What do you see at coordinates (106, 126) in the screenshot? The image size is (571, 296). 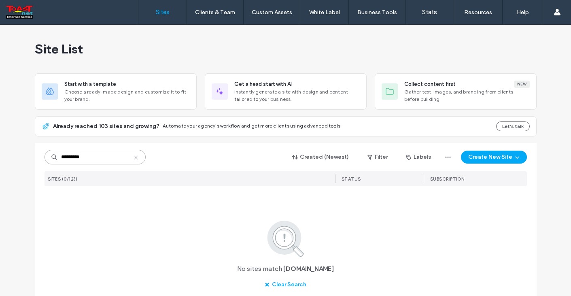 I see `span: Already reached 103 sites and growing?` at bounding box center [106, 126].